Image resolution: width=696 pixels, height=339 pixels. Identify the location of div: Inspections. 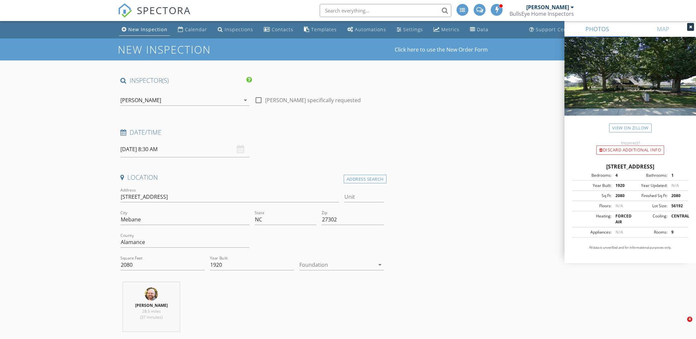
(239, 29).